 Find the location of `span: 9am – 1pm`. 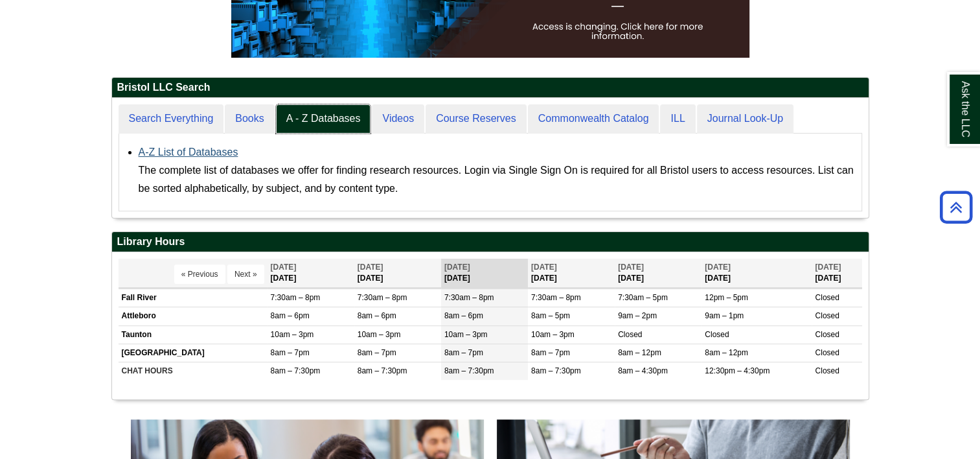

span: 9am – 1pm is located at coordinates (724, 316).